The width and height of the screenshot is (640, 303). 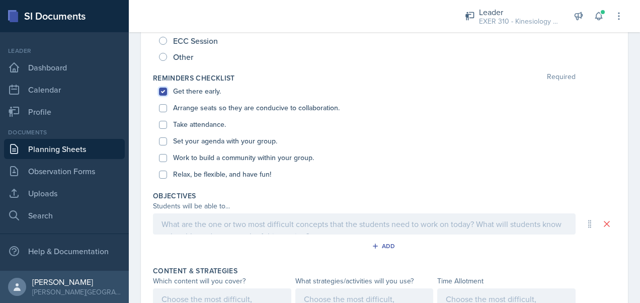 I want to click on span: Required, so click(x=561, y=78).